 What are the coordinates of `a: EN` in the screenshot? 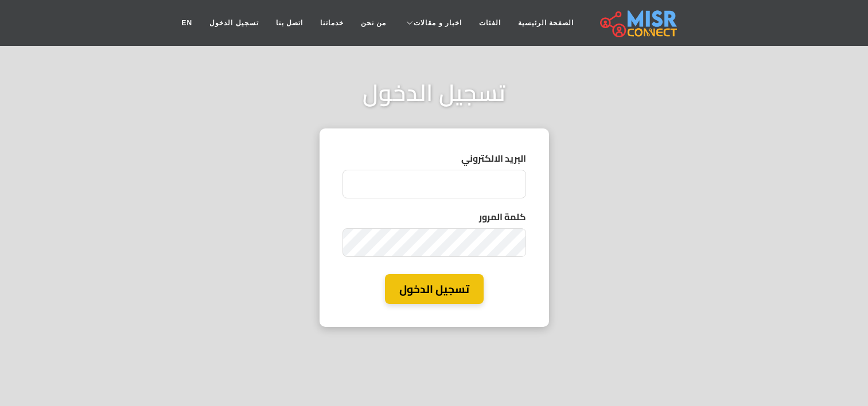 It's located at (187, 23).